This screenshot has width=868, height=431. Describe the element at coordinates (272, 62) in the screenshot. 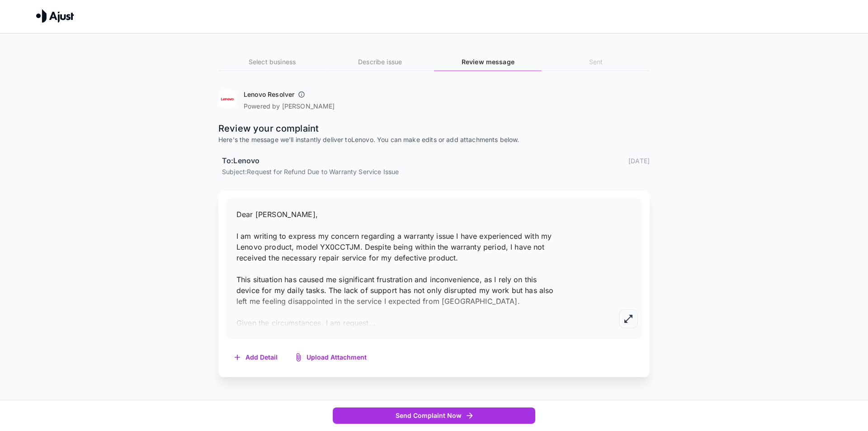

I see `h6: Select business` at that location.